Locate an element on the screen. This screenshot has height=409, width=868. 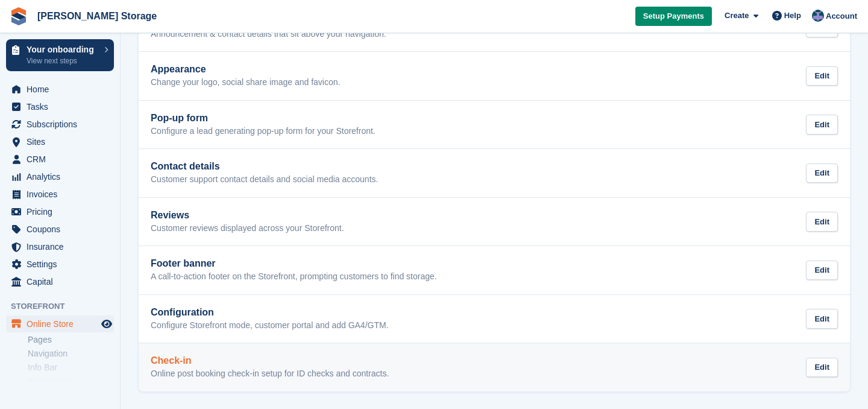
span: Online Store is located at coordinates (63, 324).